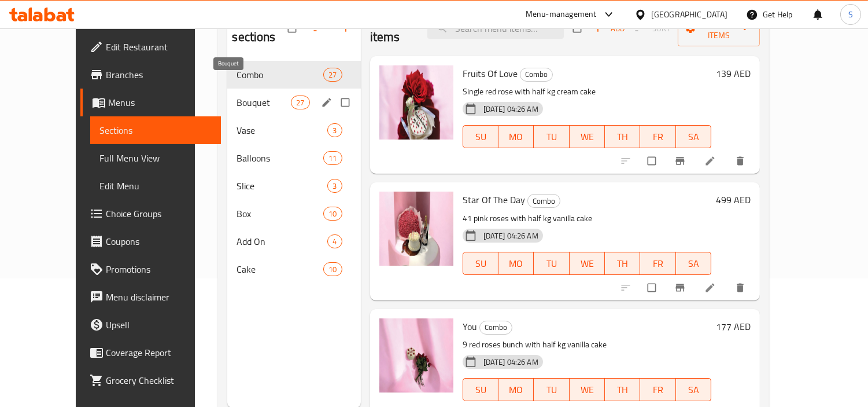  Describe the element at coordinates (293, 186) in the screenshot. I see `div: Slice3` at that location.